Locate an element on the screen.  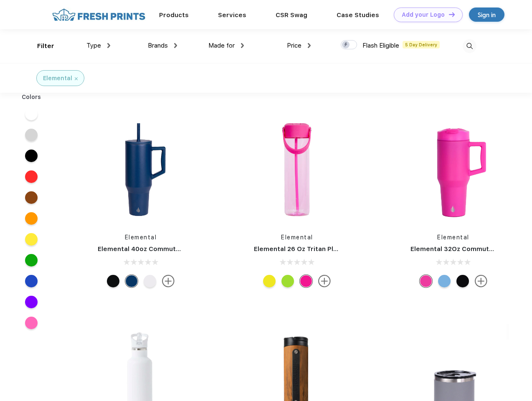
span: Price is located at coordinates (294, 46).